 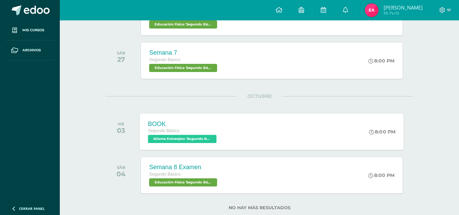 What do you see at coordinates (184, 53) in the screenshot?
I see `div: Semana 7` at bounding box center [184, 53].